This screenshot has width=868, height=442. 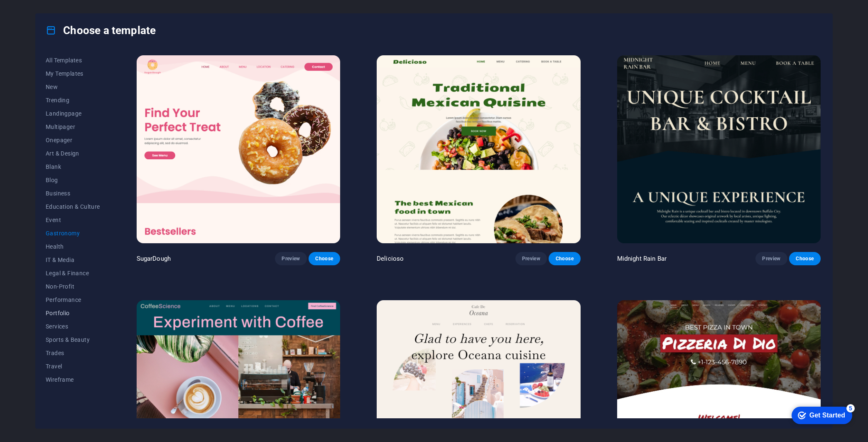 I want to click on button: Services, so click(x=73, y=326).